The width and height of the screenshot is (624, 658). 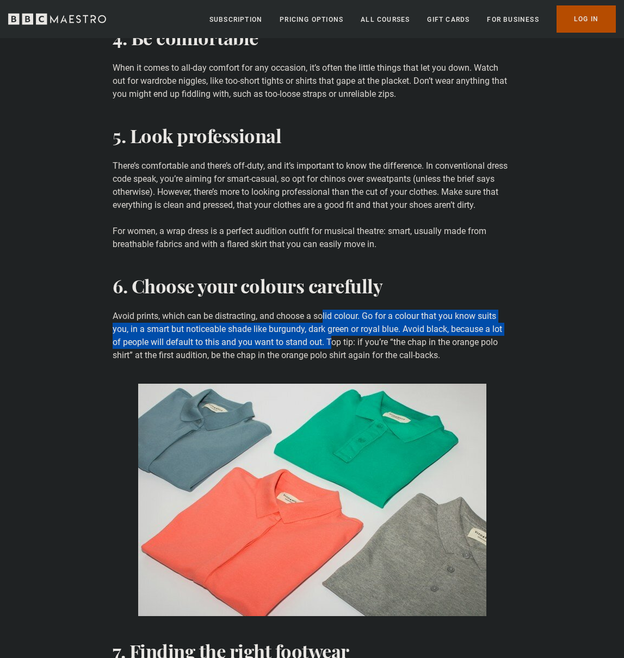 What do you see at coordinates (312, 336) in the screenshot?
I see `p: Avoid prints, which can be distracting, and choose a solid colour. Go for a colour that you know ...` at bounding box center [312, 336].